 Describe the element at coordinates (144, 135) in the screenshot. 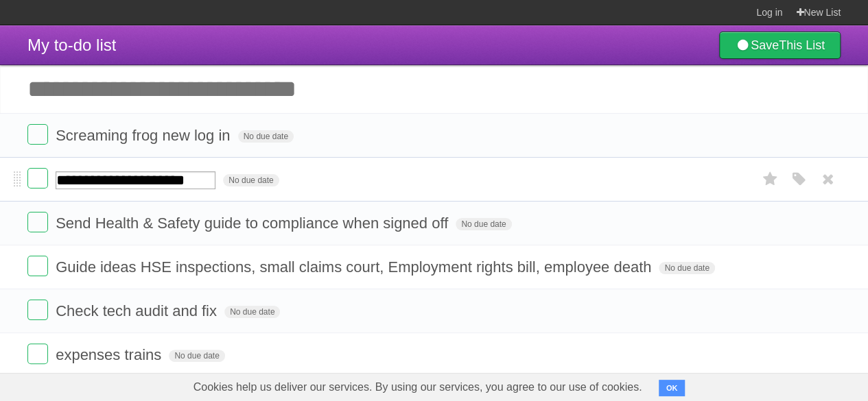

I see `span: Screaming frog new log in` at that location.